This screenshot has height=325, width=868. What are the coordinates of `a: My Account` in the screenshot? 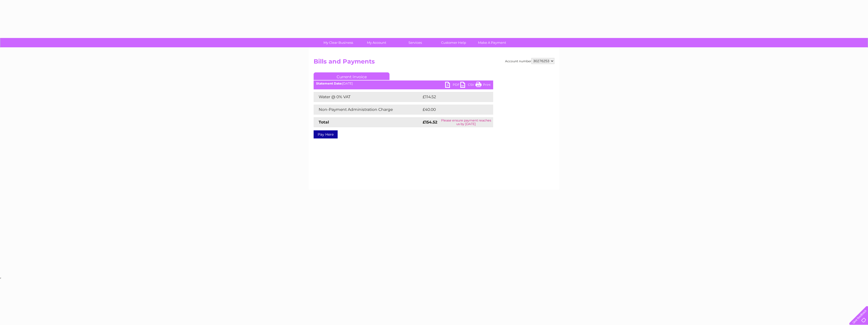 It's located at (377, 42).